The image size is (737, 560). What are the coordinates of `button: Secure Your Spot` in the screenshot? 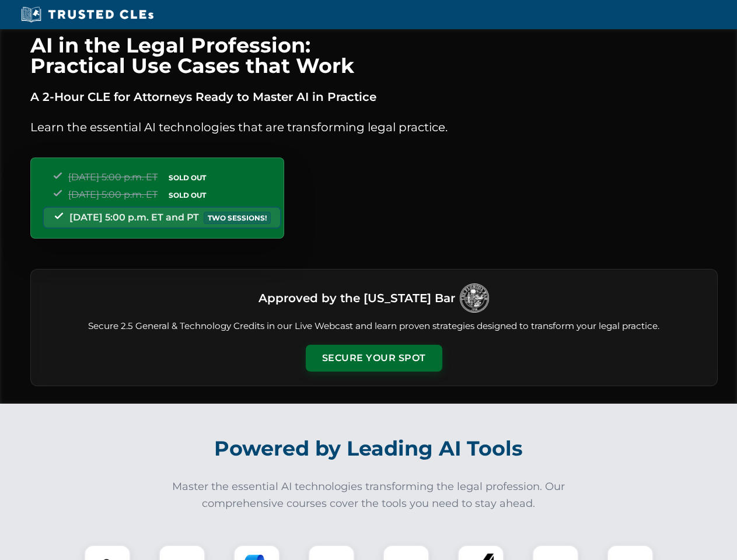 It's located at (374, 358).